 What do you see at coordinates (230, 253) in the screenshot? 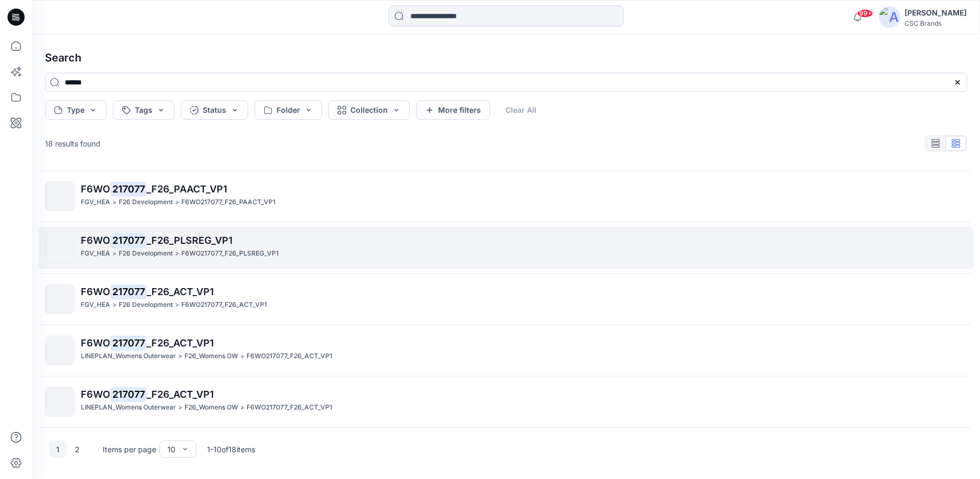
I see `p: F6WO217077_F26_PLSREG_VP1` at bounding box center [230, 253].